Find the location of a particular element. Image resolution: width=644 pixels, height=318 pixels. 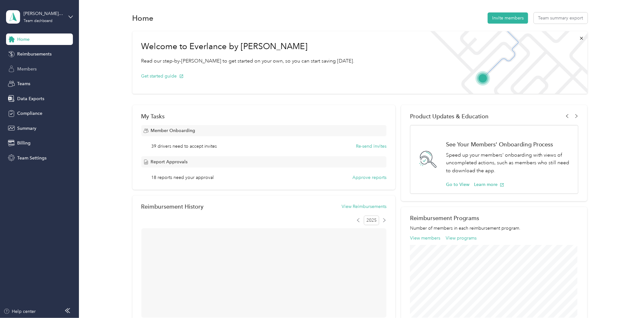

button: Go to View is located at coordinates (458, 184).